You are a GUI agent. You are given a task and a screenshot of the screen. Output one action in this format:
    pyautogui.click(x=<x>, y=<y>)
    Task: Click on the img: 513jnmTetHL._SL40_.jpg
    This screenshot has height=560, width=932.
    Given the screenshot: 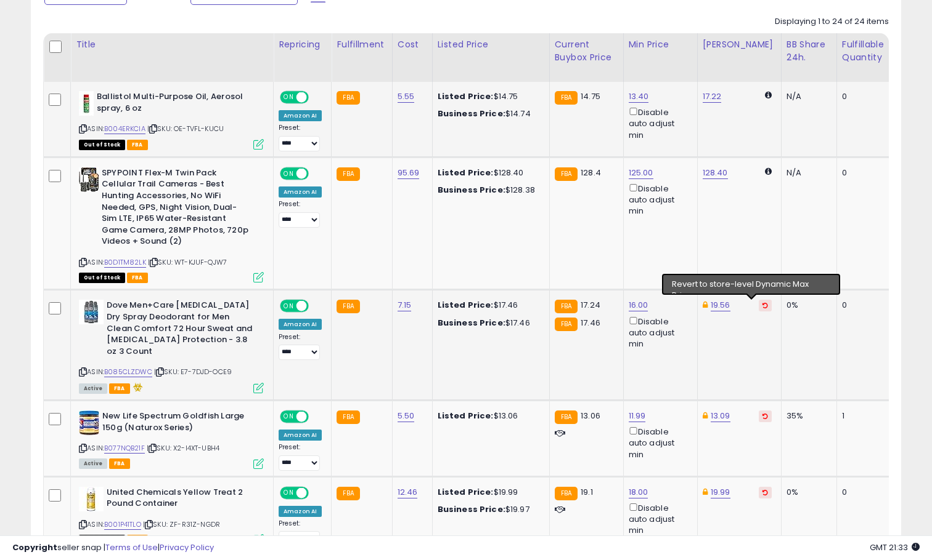 What is the action you would take?
    pyautogui.click(x=89, y=180)
    